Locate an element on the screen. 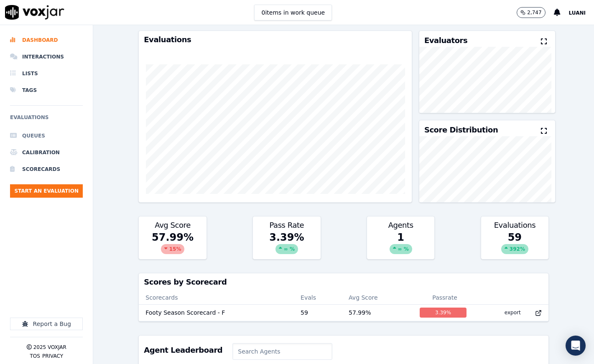 The height and width of the screenshot is (364, 594). p: 2,747 is located at coordinates (534, 12).